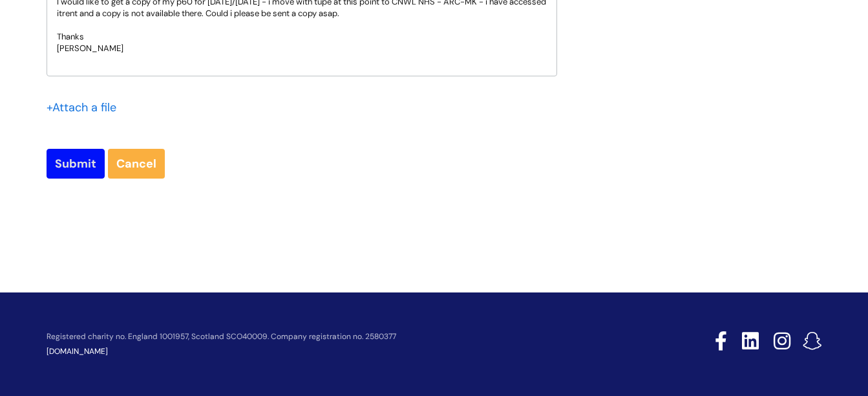  Describe the element at coordinates (335, 337) in the screenshot. I see `p: Registered charity no. England 1001957, Scotland SCO40009. Company registration no. 2580377` at that location.